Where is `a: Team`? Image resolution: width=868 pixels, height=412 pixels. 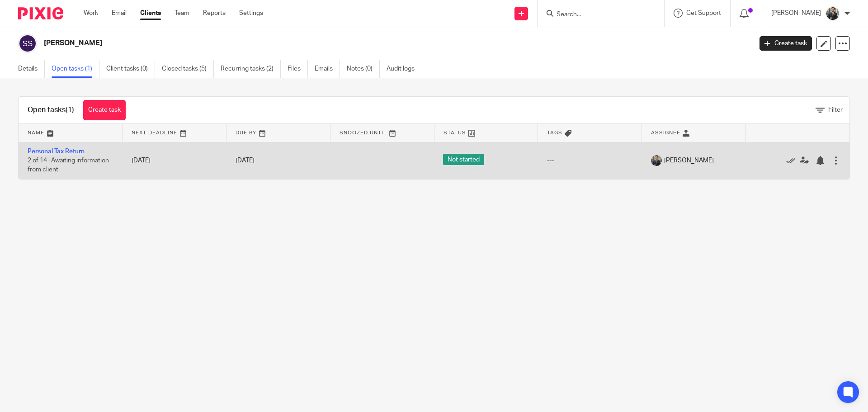
a: Team is located at coordinates (182, 13).